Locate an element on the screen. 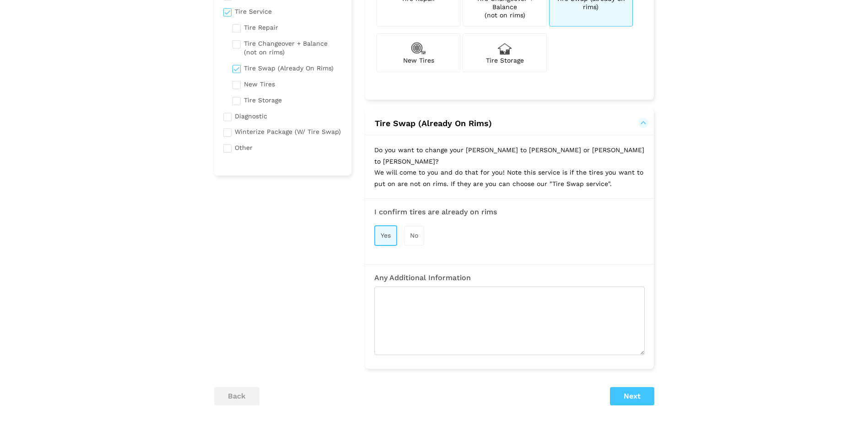  button: Tire Swap (Already On Rims) is located at coordinates (509, 123).